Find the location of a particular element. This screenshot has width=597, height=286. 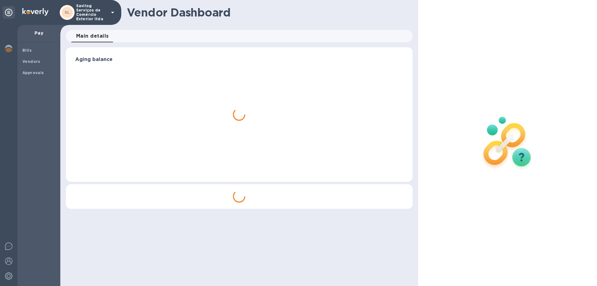

b: SL is located at coordinates (67, 12).